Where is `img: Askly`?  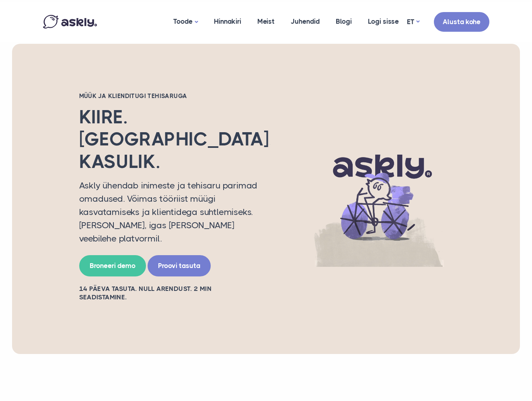
img: Askly is located at coordinates (70, 22).